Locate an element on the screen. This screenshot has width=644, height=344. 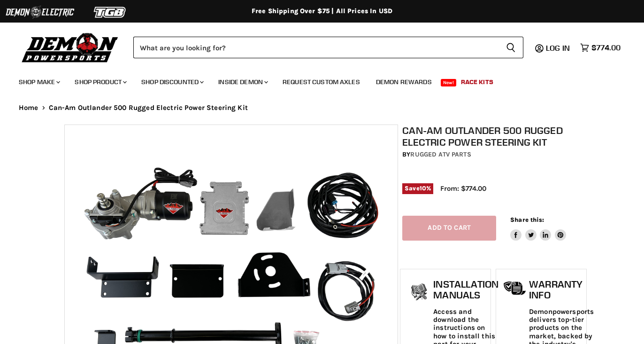
a: Shop Discounted is located at coordinates (172, 82).